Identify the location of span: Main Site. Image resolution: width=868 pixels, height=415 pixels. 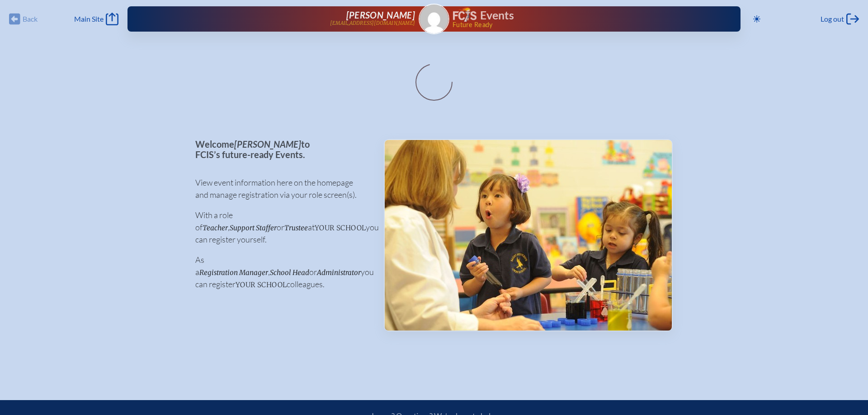
(89, 19).